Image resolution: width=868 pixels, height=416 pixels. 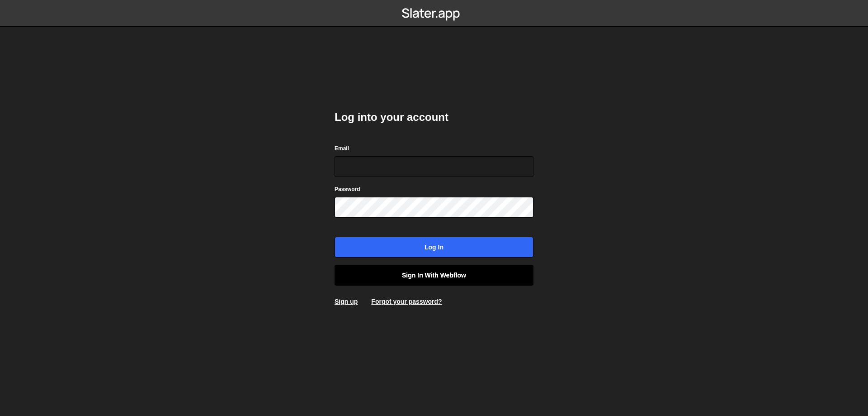 What do you see at coordinates (342, 148) in the screenshot?
I see `label: Email` at bounding box center [342, 148].